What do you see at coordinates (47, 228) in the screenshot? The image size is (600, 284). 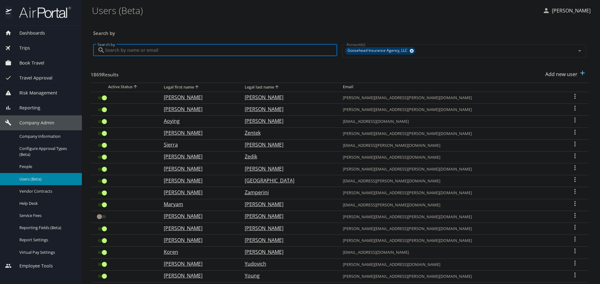 I see `span: Reporting Fields (Beta)` at bounding box center [47, 228].